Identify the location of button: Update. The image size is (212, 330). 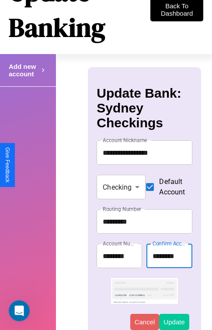
(174, 322).